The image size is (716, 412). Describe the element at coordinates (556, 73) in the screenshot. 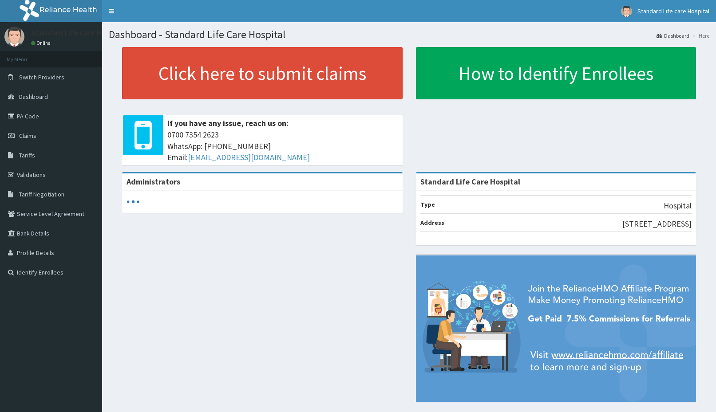

I see `a: How to Identify Enrollees` at that location.